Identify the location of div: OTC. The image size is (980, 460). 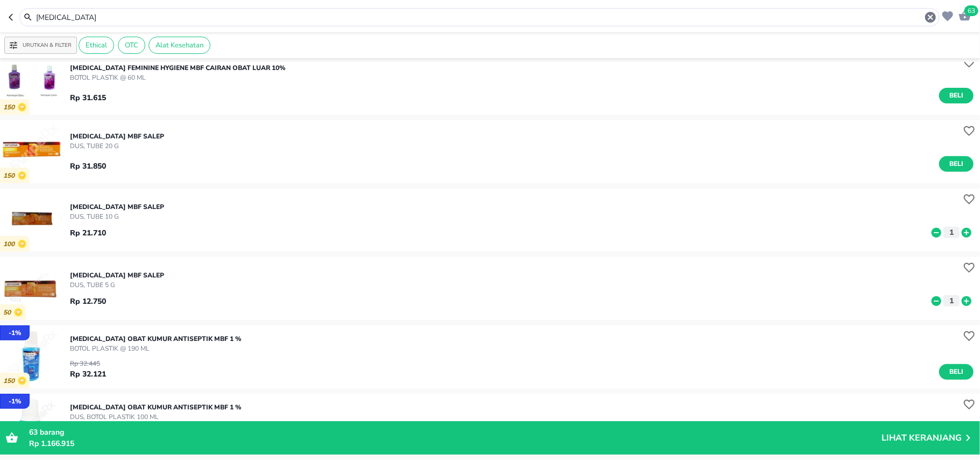
(131, 45).